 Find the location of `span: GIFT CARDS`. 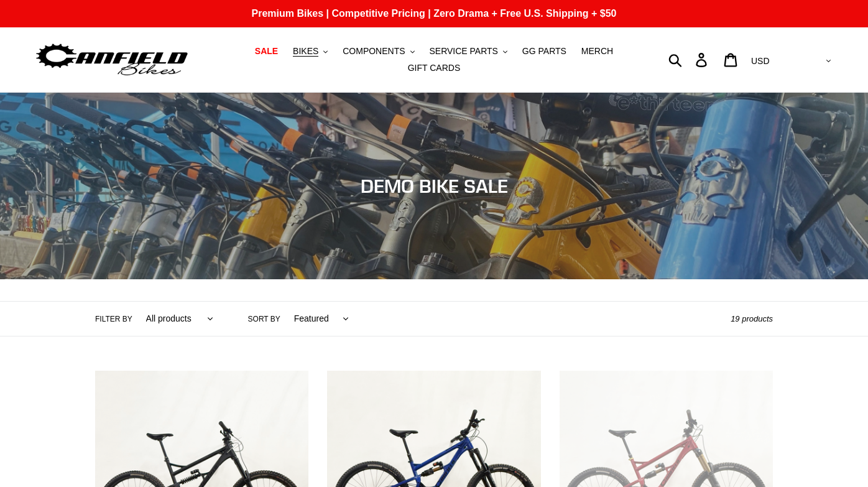

span: GIFT CARDS is located at coordinates (434, 68).